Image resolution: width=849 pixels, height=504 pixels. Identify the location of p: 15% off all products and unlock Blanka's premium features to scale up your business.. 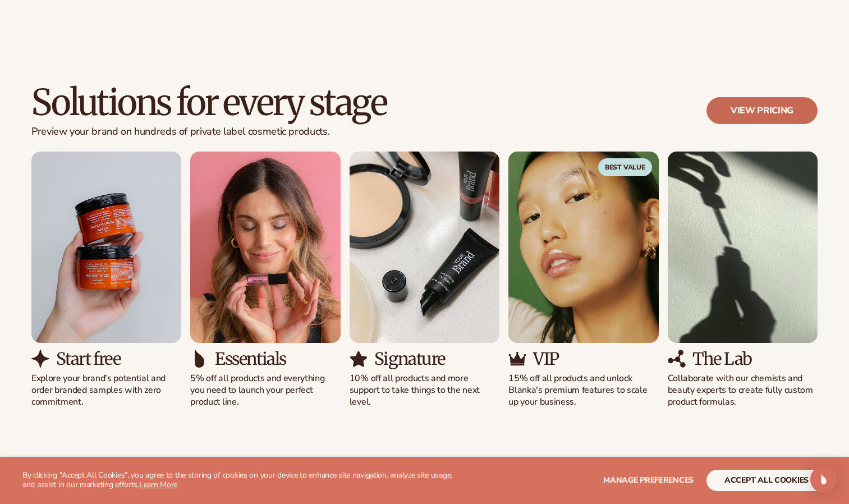
(583, 390).